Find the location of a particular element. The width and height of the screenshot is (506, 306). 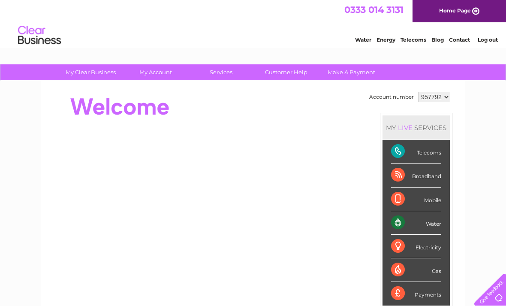

div: Gas is located at coordinates (416, 270).